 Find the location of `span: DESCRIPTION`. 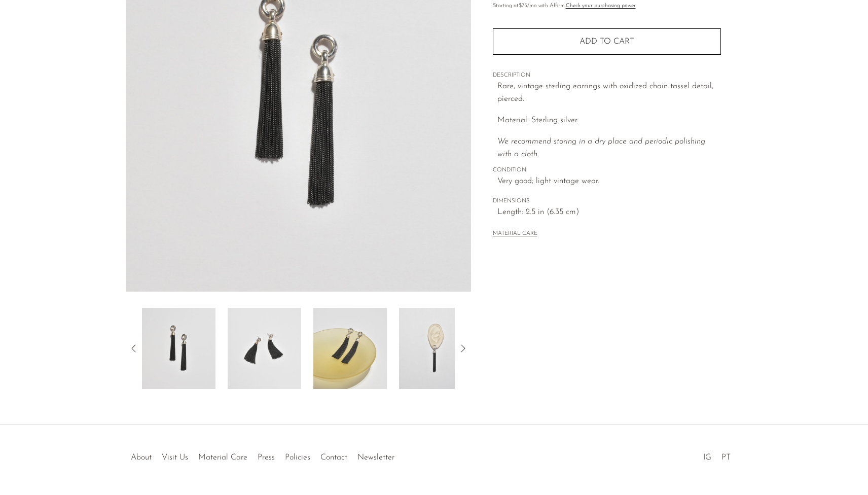

span: DESCRIPTION is located at coordinates (607, 76).